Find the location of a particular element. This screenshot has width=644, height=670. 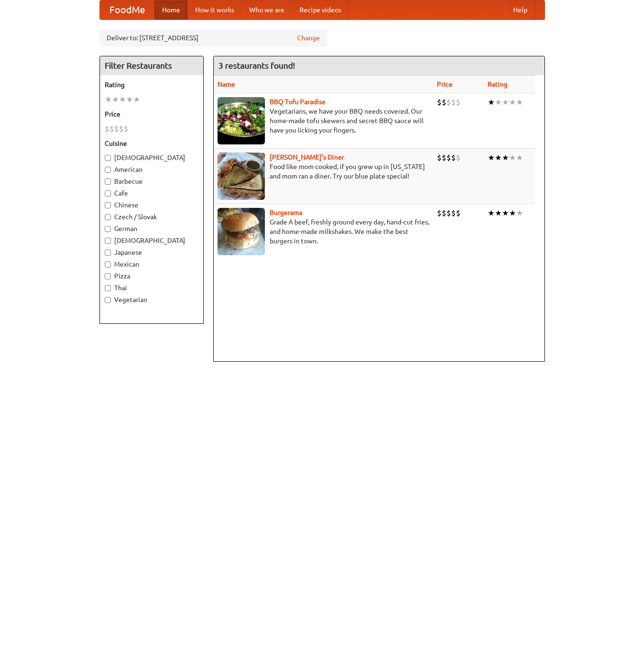

label: Thai is located at coordinates (151, 288).